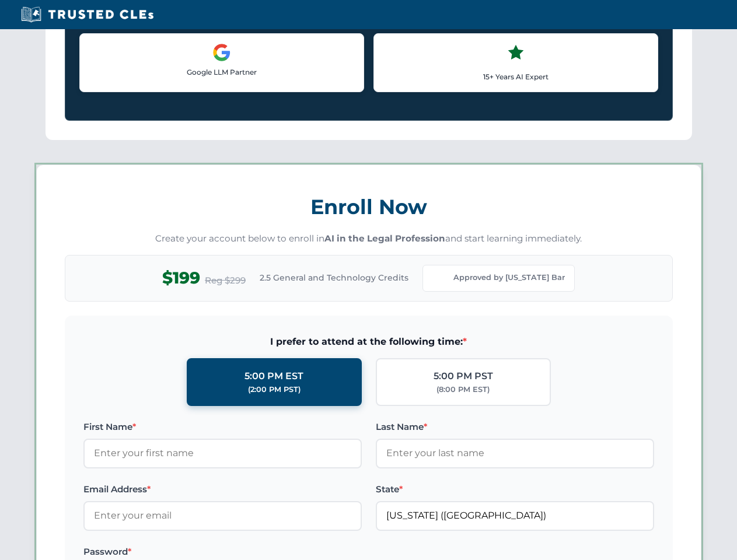 The height and width of the screenshot is (560, 737). I want to click on span: $199, so click(181, 277).